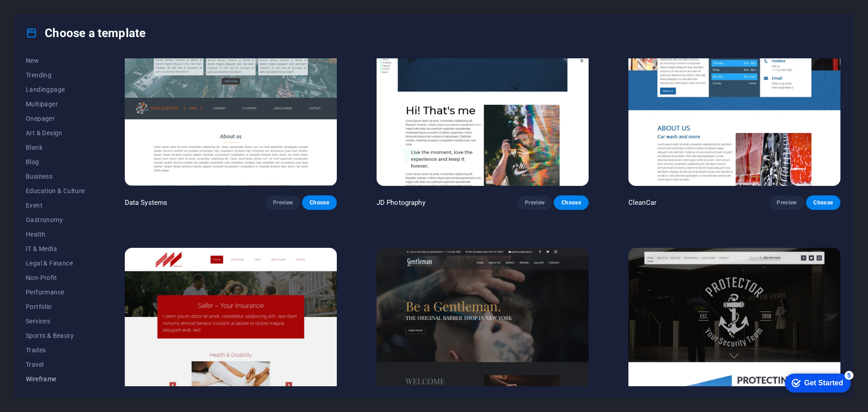 Image resolution: width=868 pixels, height=412 pixels. What do you see at coordinates (55, 61) in the screenshot?
I see `button: New` at bounding box center [55, 61].